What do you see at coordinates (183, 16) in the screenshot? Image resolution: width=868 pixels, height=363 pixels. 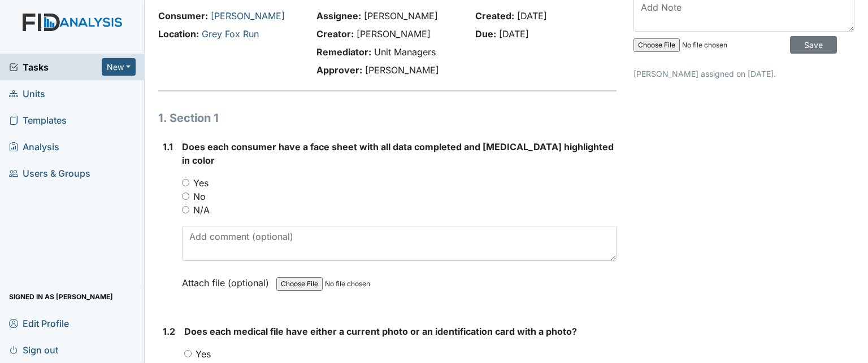 I see `strong: Consumer:` at bounding box center [183, 16].